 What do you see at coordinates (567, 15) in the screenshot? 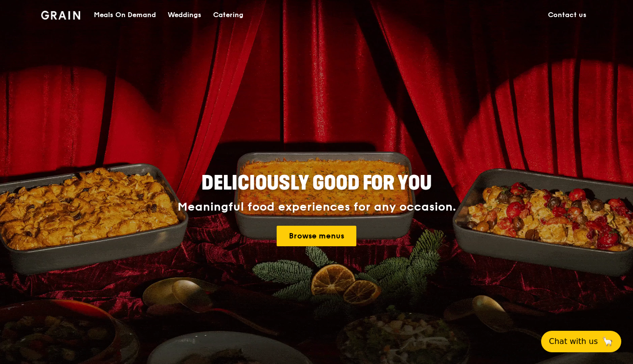
I see `a: Contact us` at bounding box center [567, 15].